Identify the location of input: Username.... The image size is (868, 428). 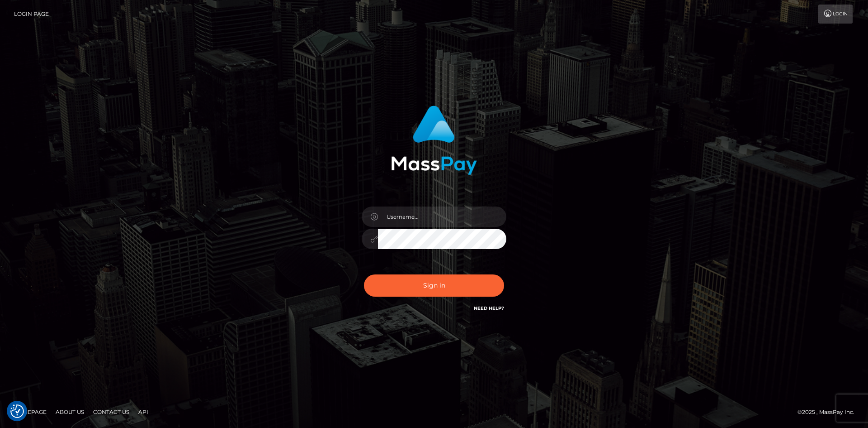
(442, 216).